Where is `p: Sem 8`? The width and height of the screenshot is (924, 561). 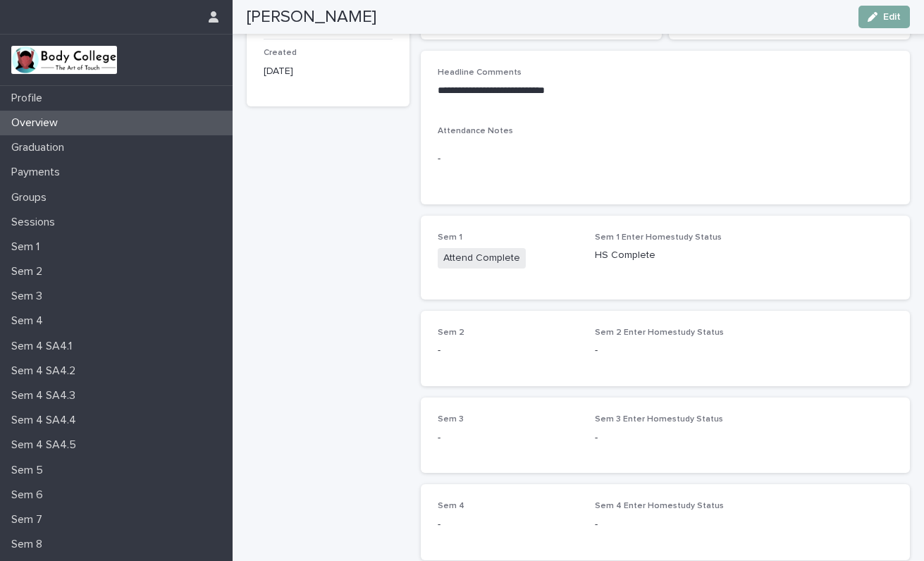 p: Sem 8 is located at coordinates (29, 545).